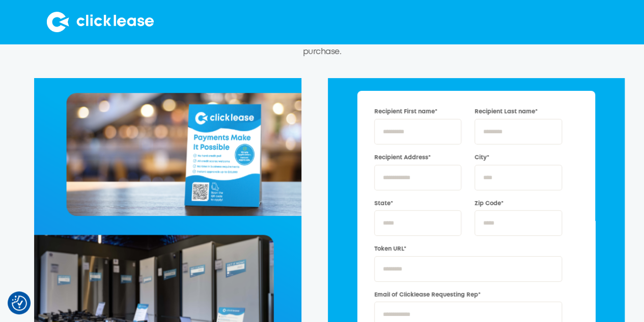 This screenshot has height=322, width=644. What do you see at coordinates (19, 303) in the screenshot?
I see `button: Consent Preferences` at bounding box center [19, 303].